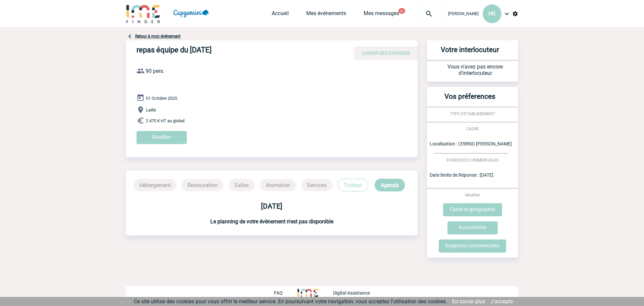 The width and height of the screenshot is (644, 306). What do you see at coordinates (469, 53) in the screenshot?
I see `h3: Votre interlocuteur` at bounding box center [469, 53].